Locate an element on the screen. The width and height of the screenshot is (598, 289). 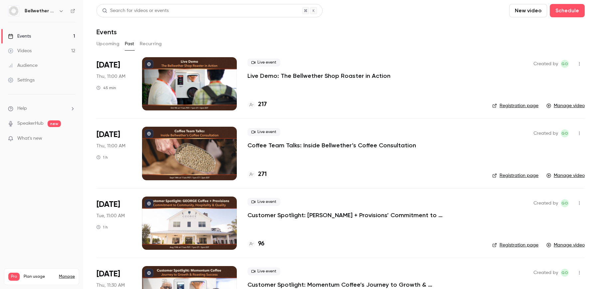
div: Events is located at coordinates (19, 36).